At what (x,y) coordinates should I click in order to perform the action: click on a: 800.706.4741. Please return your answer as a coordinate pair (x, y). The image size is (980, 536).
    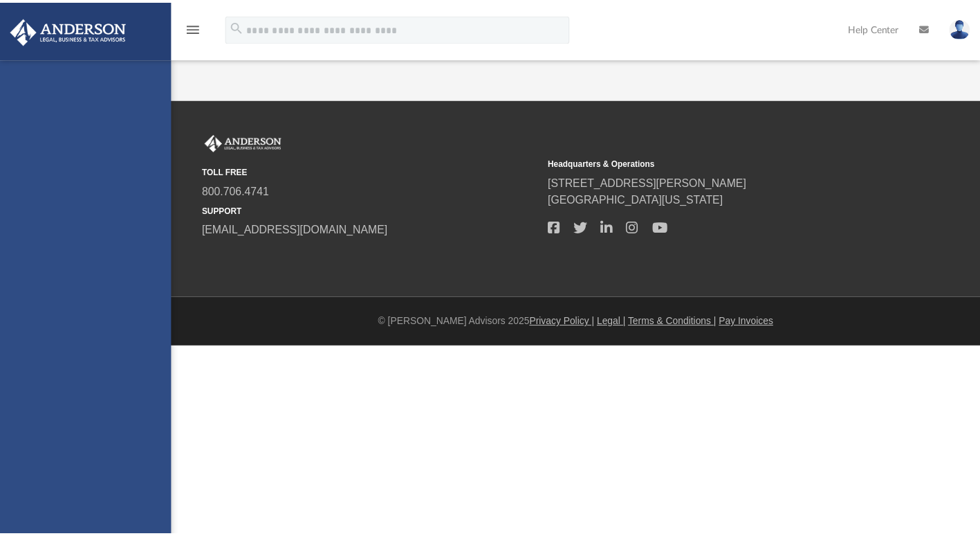
    Looking at the image, I should click on (238, 190).